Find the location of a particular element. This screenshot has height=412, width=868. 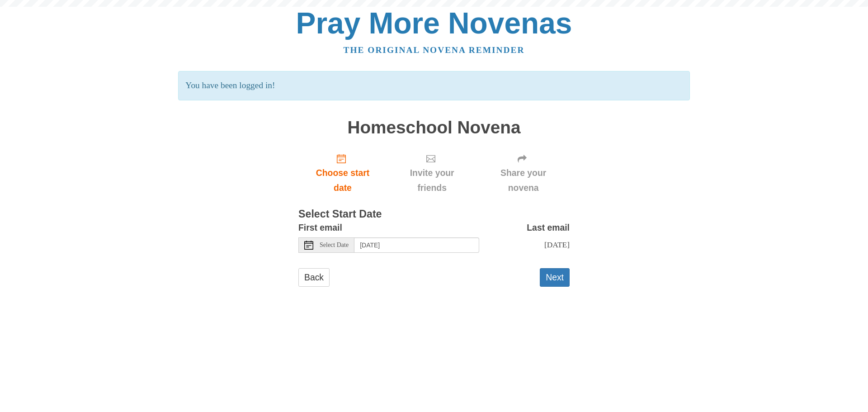

span: Share your novena is located at coordinates (523, 181).